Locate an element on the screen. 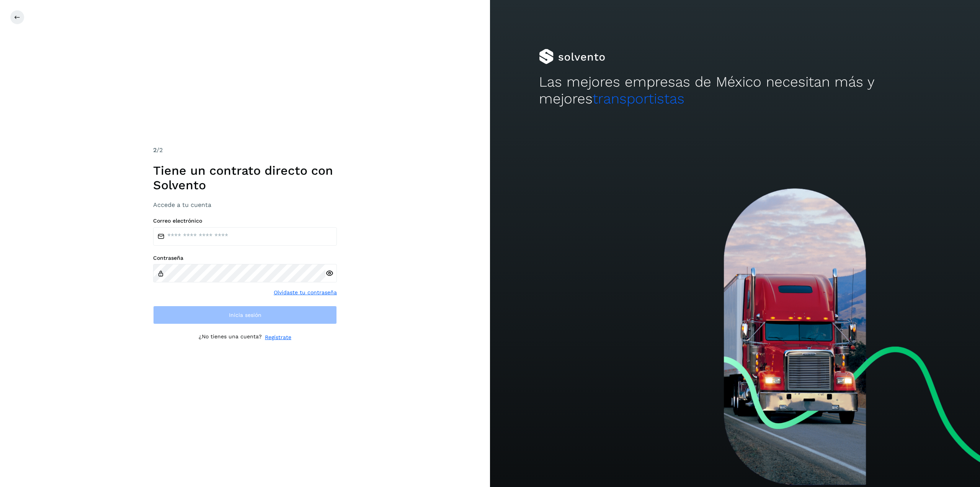 This screenshot has width=980, height=487. span: Inicia sesión is located at coordinates (245, 315).